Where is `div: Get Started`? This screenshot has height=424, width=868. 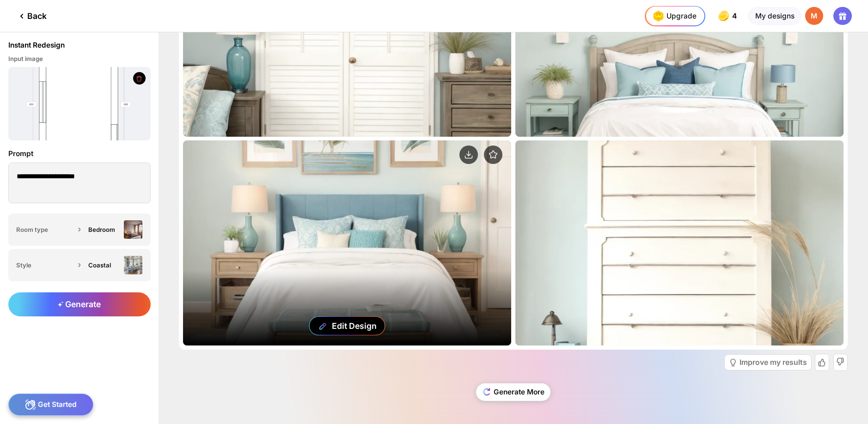 div: Get Started is located at coordinates (51, 404).